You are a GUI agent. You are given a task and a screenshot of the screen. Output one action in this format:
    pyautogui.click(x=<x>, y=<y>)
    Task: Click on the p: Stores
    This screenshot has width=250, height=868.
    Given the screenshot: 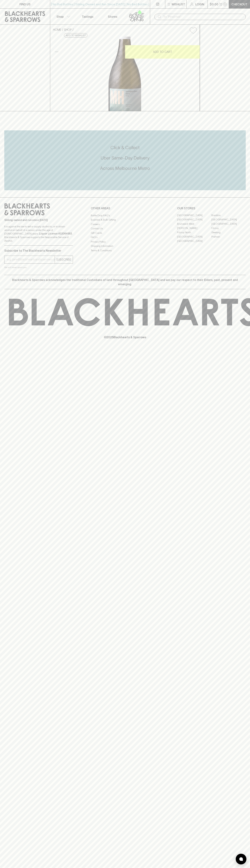 What is the action you would take?
    pyautogui.click(x=113, y=17)
    